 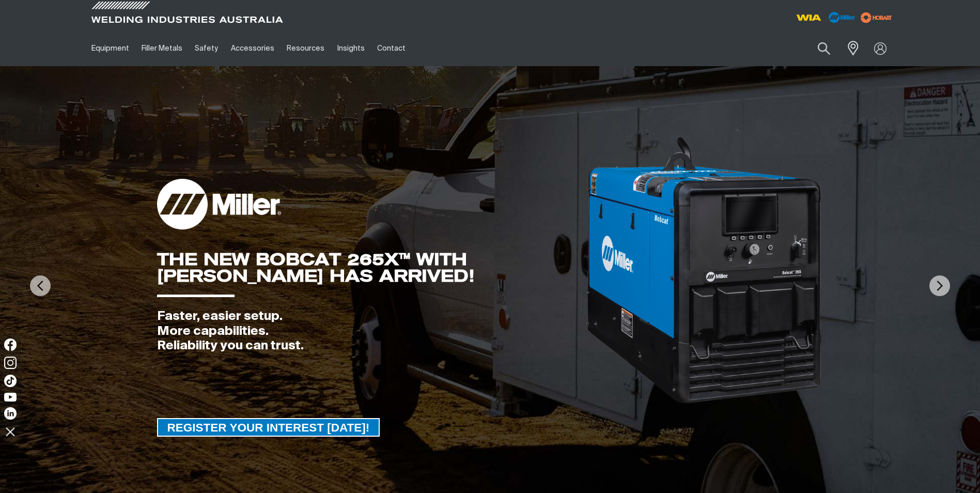 I want to click on input: Product name or item number..., so click(x=817, y=48).